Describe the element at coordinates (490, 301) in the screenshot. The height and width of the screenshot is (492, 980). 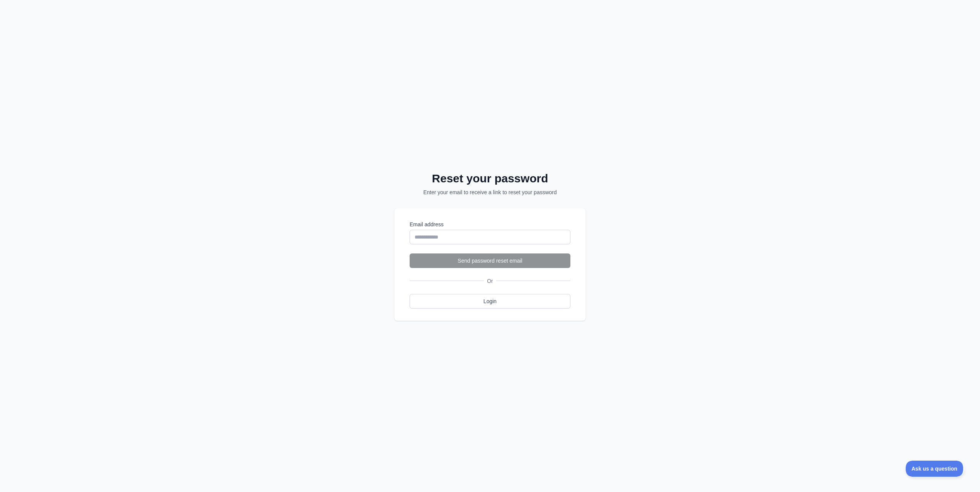
I see `a: Login` at that location.